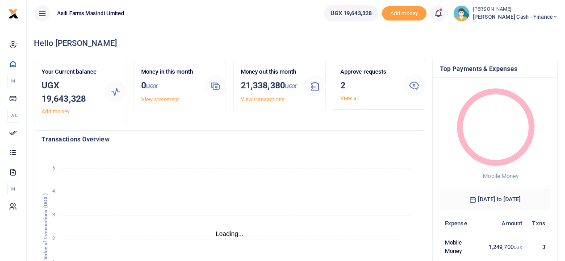 The image size is (565, 261). What do you see at coordinates (351, 13) in the screenshot?
I see `li: Wallet ballance` at bounding box center [351, 13].